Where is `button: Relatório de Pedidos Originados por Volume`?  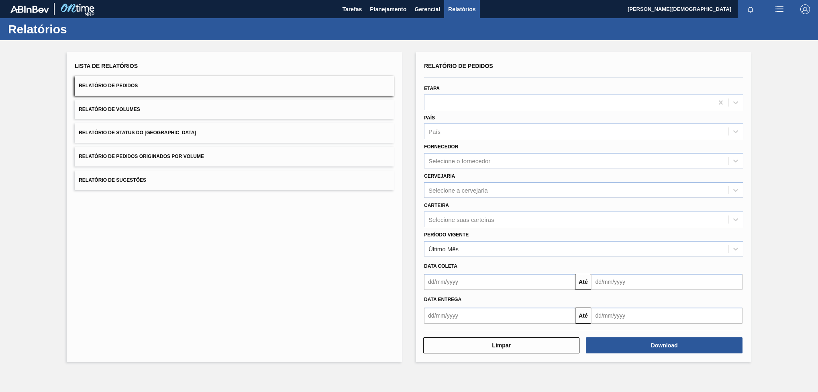
button: Relatório de Pedidos Originados por Volume is located at coordinates (234, 156).